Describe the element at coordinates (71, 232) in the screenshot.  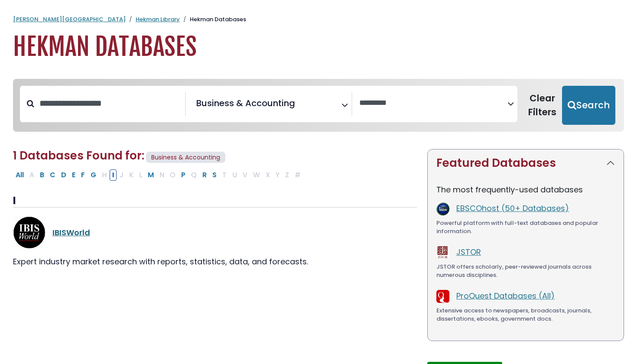
I see `a: IBISWorld` at that location.